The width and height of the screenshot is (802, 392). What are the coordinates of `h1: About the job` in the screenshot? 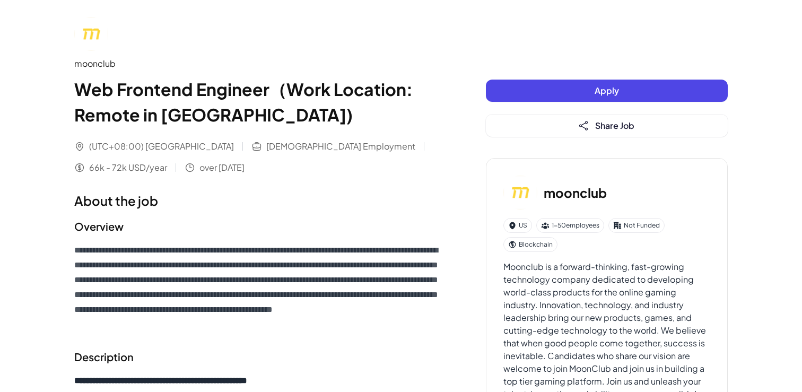 It's located at (259, 200).